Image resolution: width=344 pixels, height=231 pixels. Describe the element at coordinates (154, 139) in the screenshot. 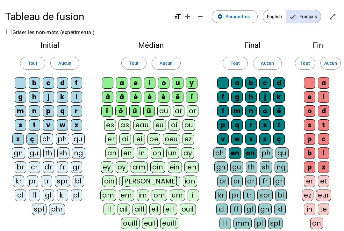

I see `div: oe` at that location.